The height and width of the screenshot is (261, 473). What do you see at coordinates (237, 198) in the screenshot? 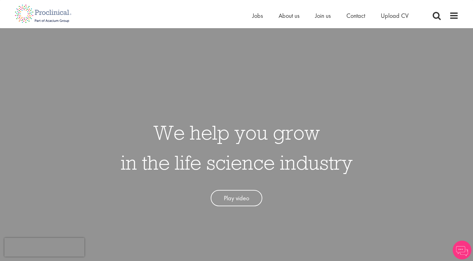
I see `a: Play video` at bounding box center [237, 198].